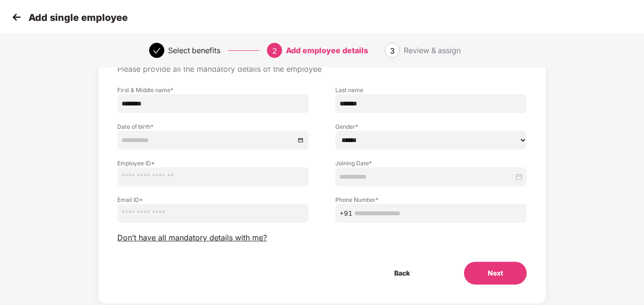  What do you see at coordinates (322, 69) in the screenshot?
I see `p: Please provide all the mandatory details of the employee` at bounding box center [322, 69].